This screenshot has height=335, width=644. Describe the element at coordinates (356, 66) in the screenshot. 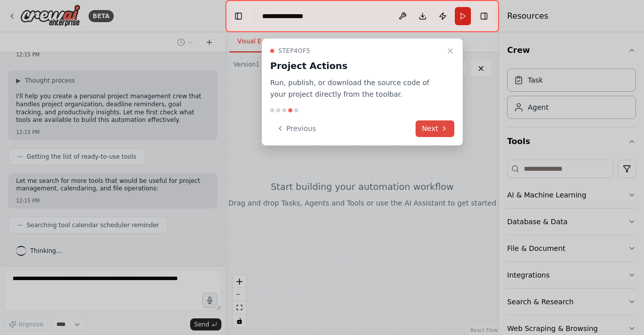

I see `h3: Project Actions` at that location.